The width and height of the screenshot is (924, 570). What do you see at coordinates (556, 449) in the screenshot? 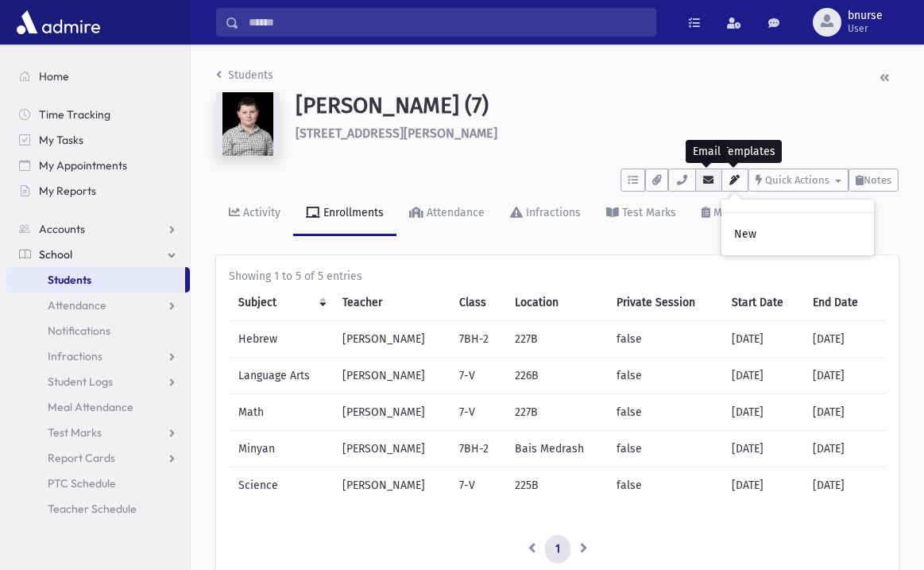
I see `td: Bais Medrash` at bounding box center [556, 449].